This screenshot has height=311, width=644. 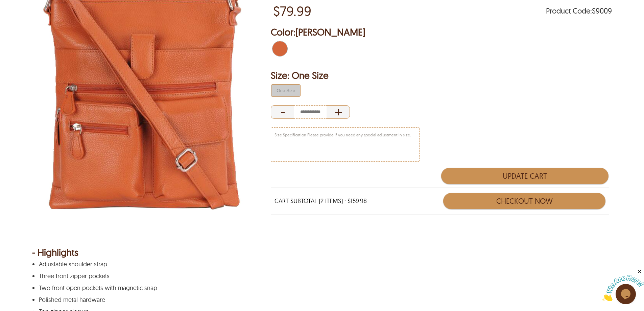 I want to click on div: CART SUBTOTAL (2 ITEMS) : $159.98, so click(x=320, y=201).